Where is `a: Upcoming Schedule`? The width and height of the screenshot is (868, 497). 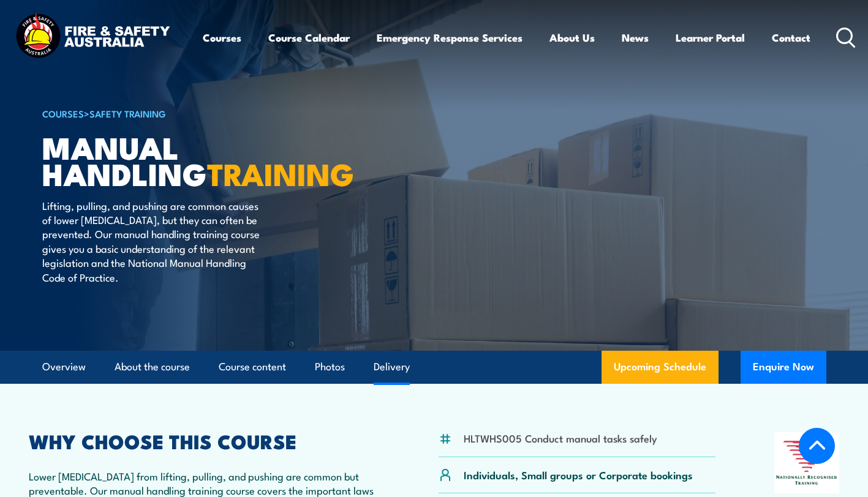
a: Upcoming Schedule is located at coordinates (660, 367).